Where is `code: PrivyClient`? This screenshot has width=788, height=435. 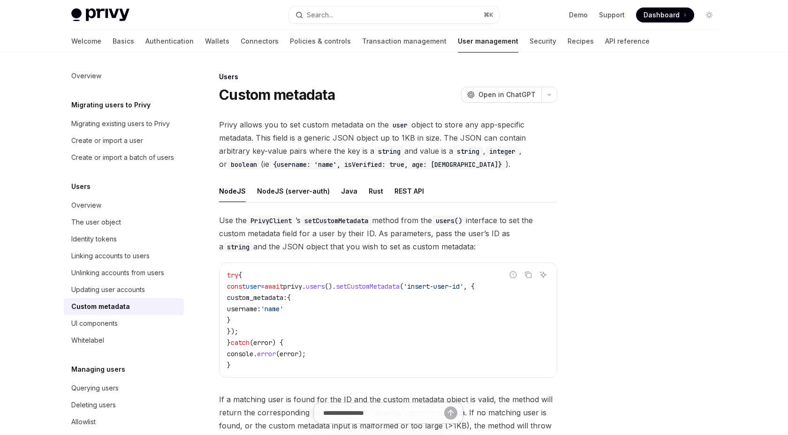 code: PrivyClient is located at coordinates (271, 221).